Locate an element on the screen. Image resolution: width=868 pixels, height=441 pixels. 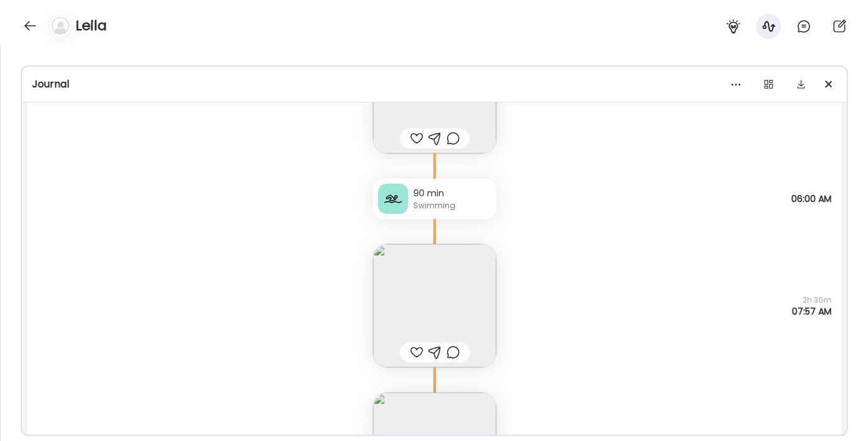
h4: Leila is located at coordinates (91, 26).